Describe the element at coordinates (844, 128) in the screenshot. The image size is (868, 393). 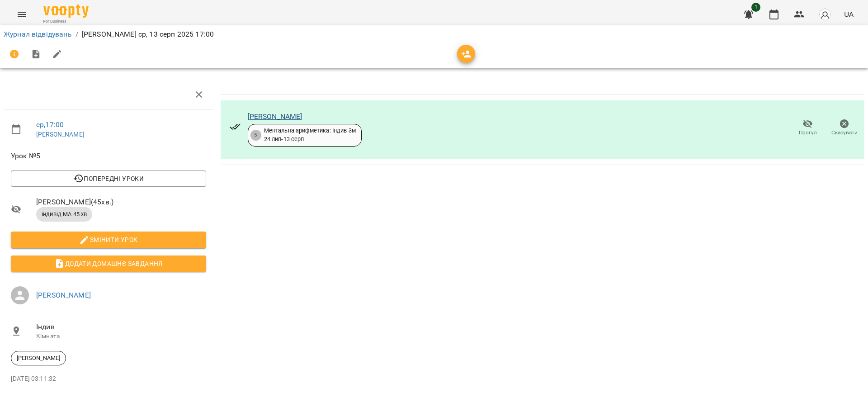
I see `button: Скасувати` at that location.